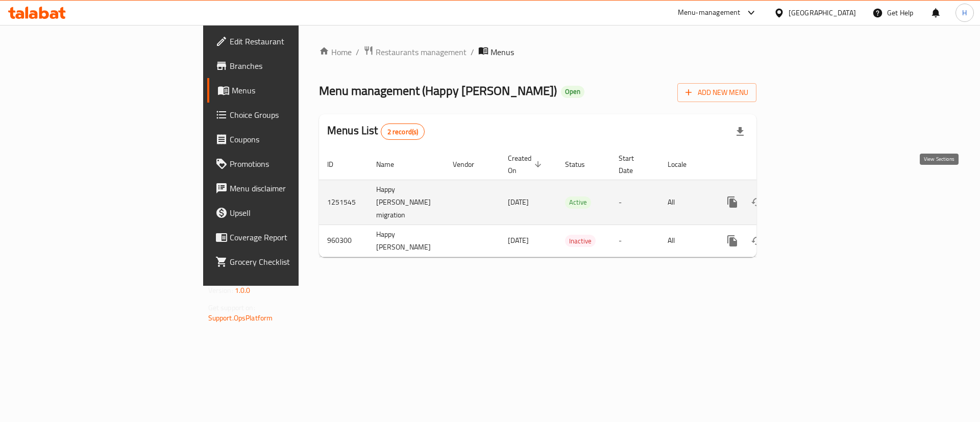 This screenshot has width=980, height=422. Describe the element at coordinates (287, 139) in the screenshot. I see `a: Coupons` at that location.